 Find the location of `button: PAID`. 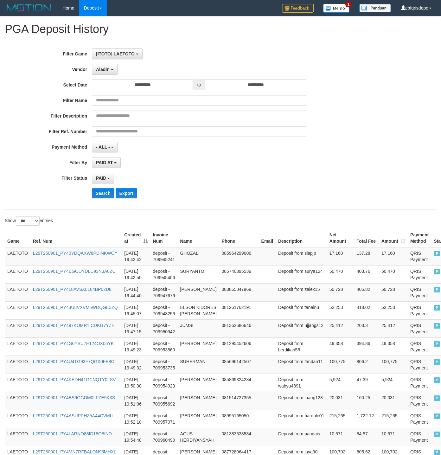

button: PAID is located at coordinates (103, 178).